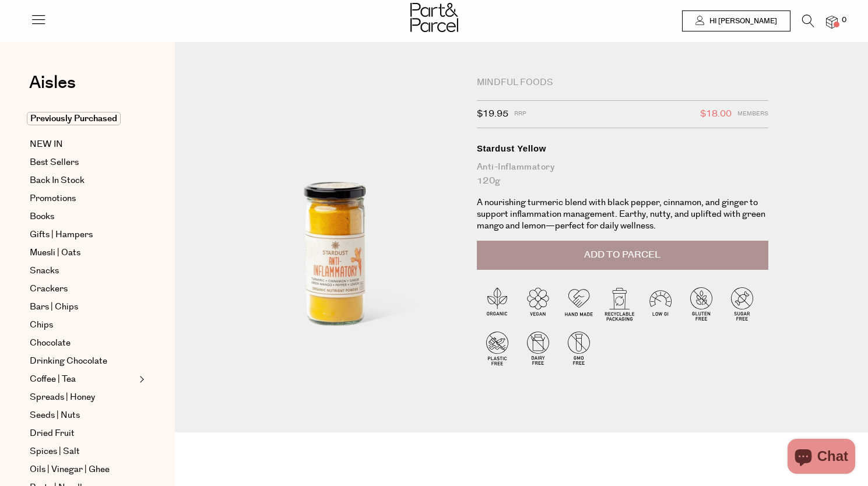  What do you see at coordinates (434, 18) in the screenshot?
I see `img: Part&Parcel` at bounding box center [434, 18].